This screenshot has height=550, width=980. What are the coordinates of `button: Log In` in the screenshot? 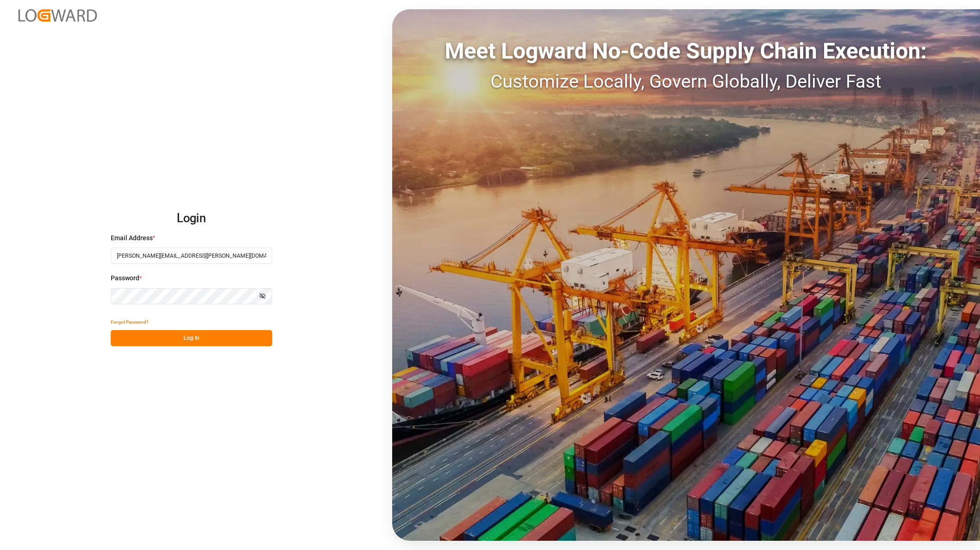 It's located at (191, 338).